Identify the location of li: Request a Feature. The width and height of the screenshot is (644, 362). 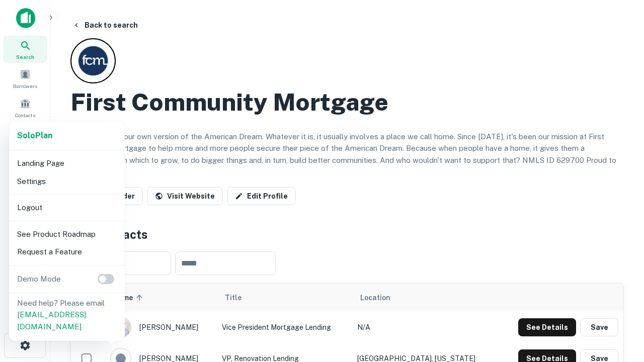
(67, 252).